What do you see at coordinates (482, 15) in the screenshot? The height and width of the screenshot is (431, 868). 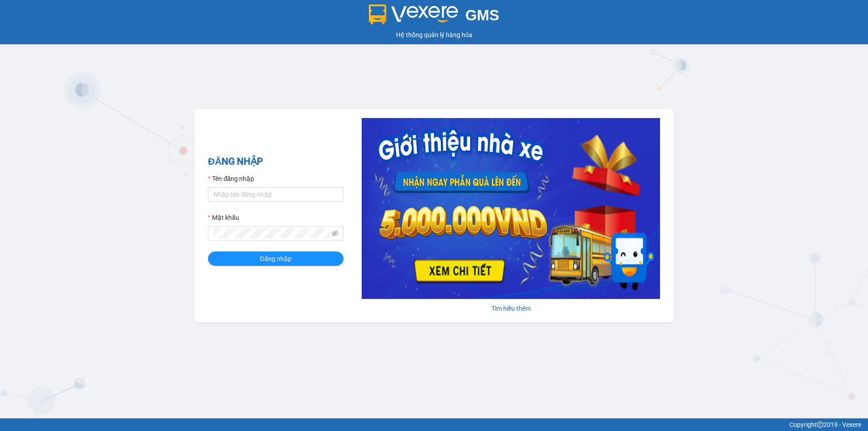 I see `span: GMS` at bounding box center [482, 15].